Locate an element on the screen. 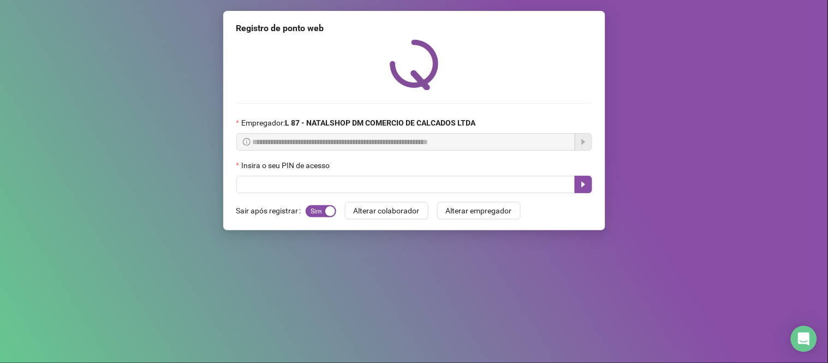  span: info-circle is located at coordinates (247, 142).